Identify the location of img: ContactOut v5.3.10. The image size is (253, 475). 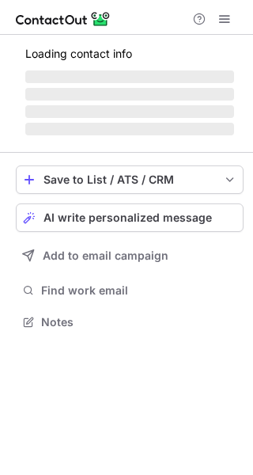
(63, 19).